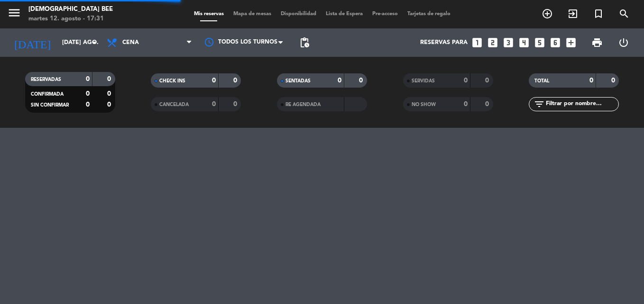 This screenshot has height=304, width=644. What do you see at coordinates (540, 43) in the screenshot?
I see `i: looks_5` at bounding box center [540, 43].